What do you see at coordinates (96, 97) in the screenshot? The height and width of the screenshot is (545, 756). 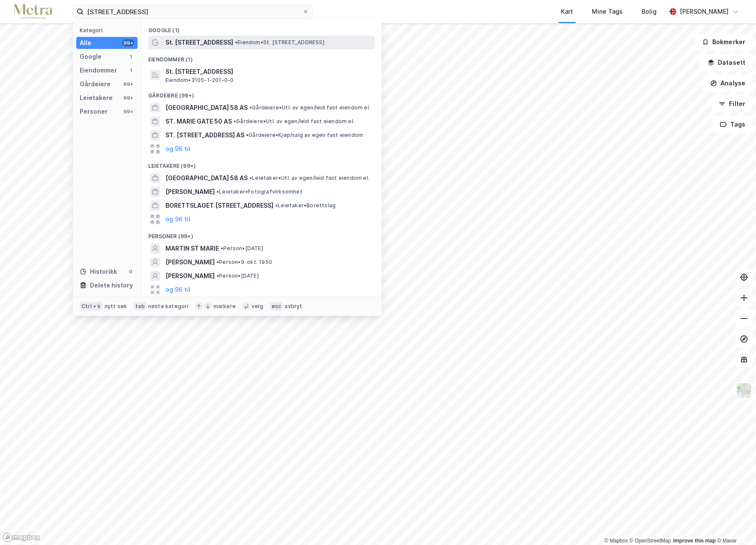 I see `div: Leietakere` at bounding box center [96, 97].